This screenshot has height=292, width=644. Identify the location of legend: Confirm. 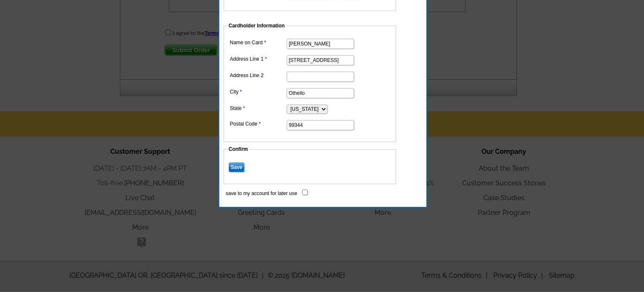
(239, 149).